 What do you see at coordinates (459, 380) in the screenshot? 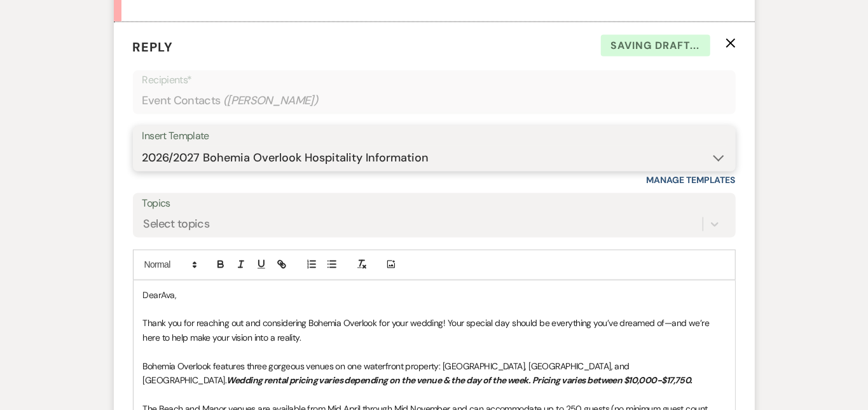
I see `em: Wedding rental pricing varies depending on the venue & the day of the week. Pricing varies betwee...` at bounding box center [459, 380].